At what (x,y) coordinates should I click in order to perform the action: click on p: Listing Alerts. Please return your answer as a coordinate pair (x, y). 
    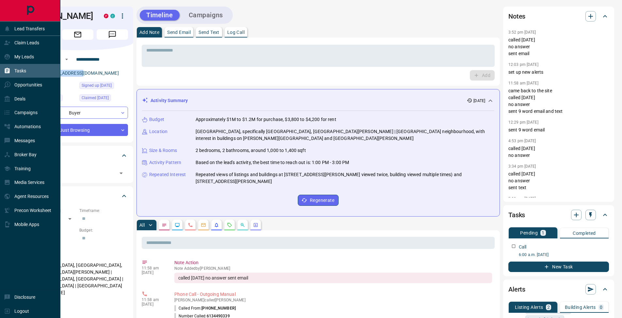
    Looking at the image, I should click on (529, 307).